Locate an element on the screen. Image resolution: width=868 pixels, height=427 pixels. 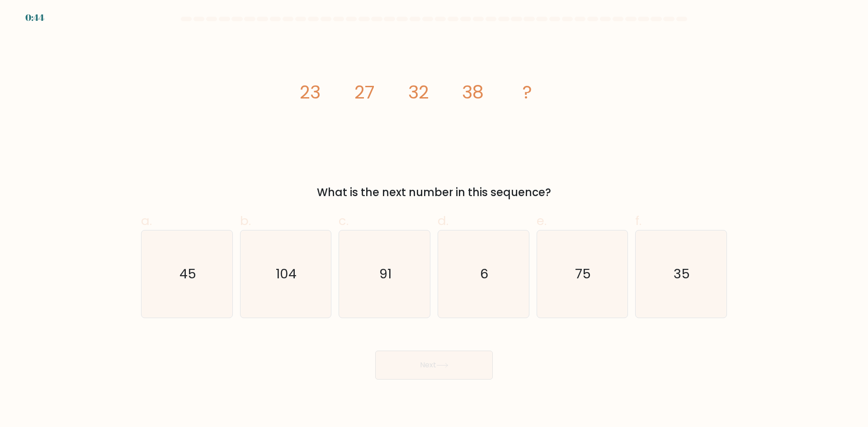
span: e. is located at coordinates (542, 220).